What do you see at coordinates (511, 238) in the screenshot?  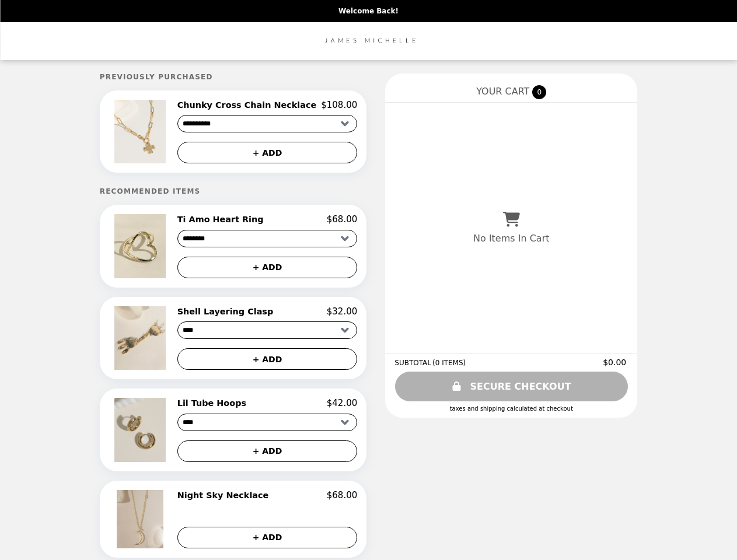 I see `p: No Items In Cart` at bounding box center [511, 238].